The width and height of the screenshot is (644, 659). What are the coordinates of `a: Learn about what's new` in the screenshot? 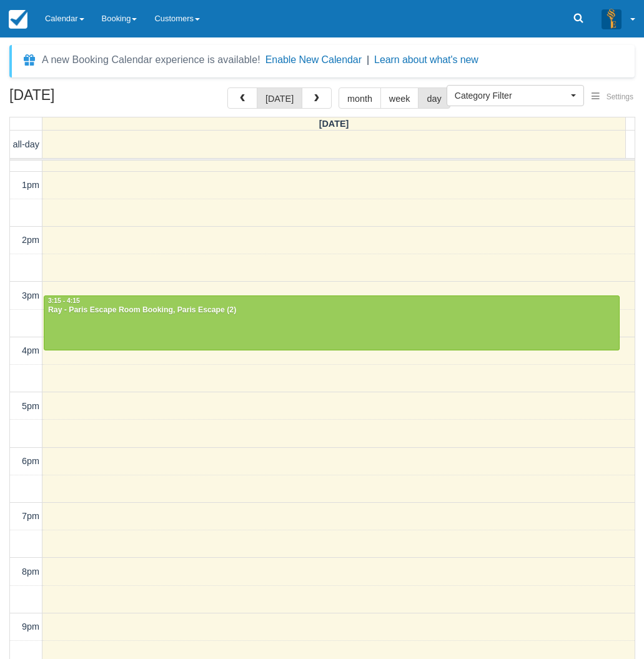 It's located at (426, 59).